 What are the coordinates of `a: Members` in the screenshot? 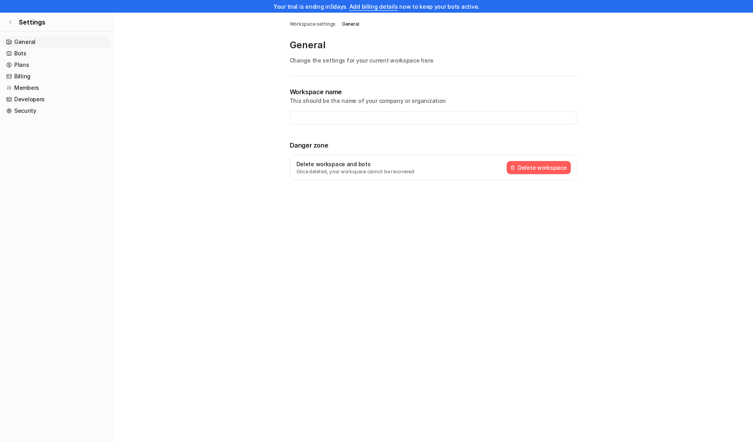 It's located at (57, 88).